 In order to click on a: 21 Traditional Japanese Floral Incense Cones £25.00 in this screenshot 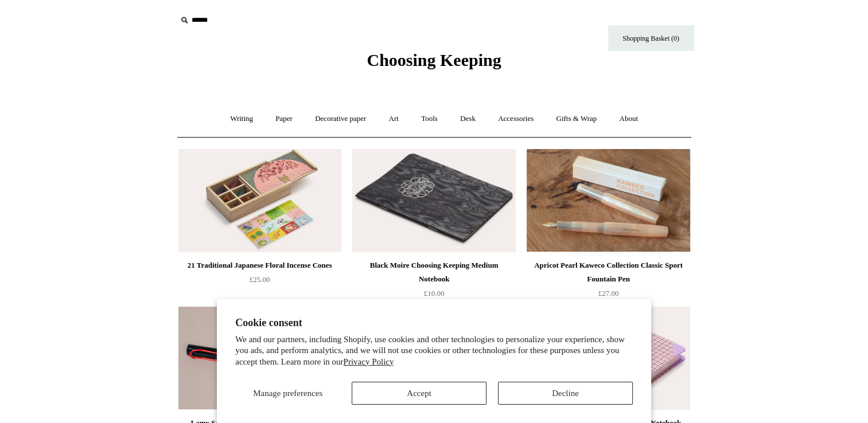, I will do `click(260, 282)`.